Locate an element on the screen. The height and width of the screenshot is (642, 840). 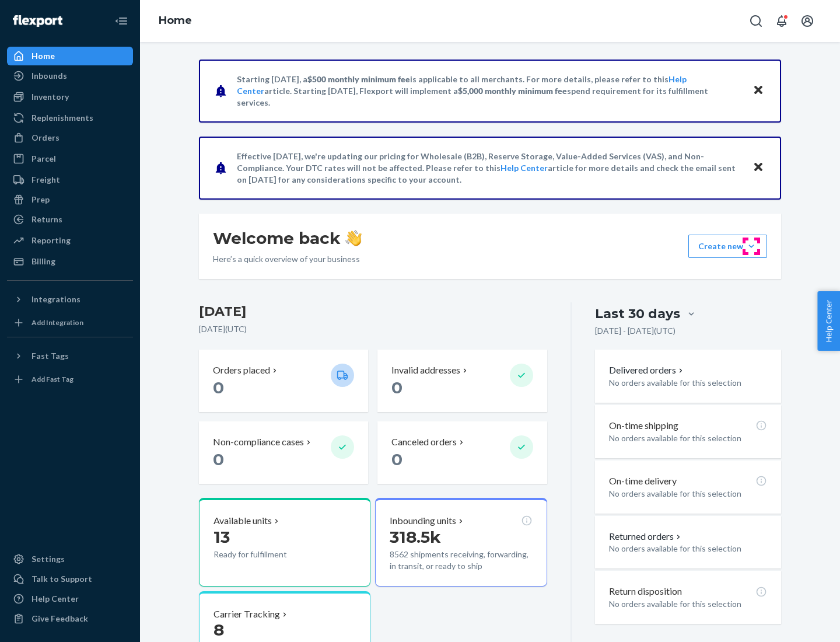
button: Open notifications is located at coordinates (782, 21).